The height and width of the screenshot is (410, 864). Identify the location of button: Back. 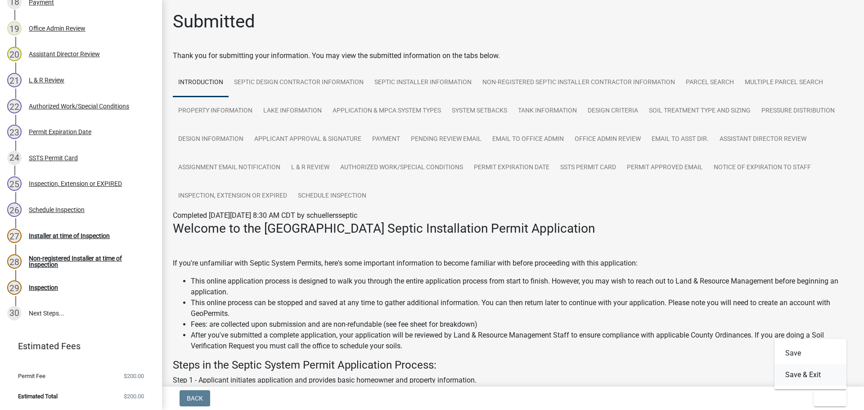
(195, 398).